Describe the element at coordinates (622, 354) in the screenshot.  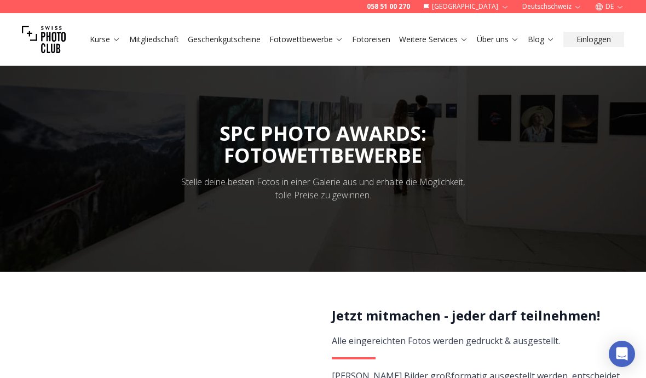
I see `div: Open Intercom Messenger` at that location.